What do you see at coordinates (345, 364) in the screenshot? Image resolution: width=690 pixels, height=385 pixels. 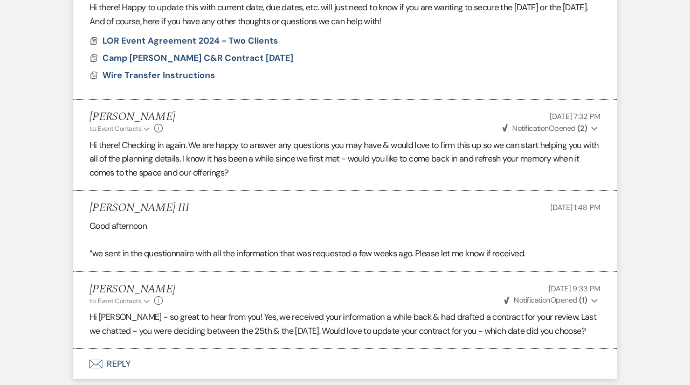 I see `button: Reply` at bounding box center [345, 364].